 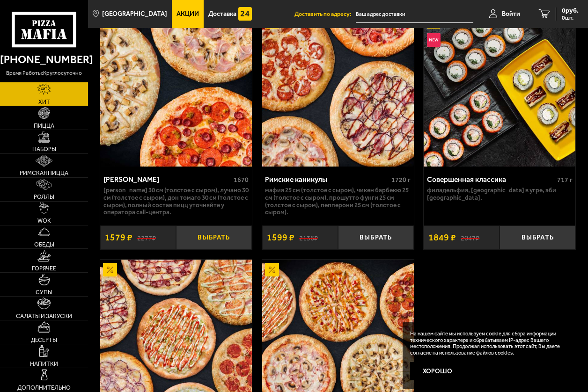 What do you see at coordinates (44, 292) in the screenshot?
I see `span: Супы` at bounding box center [44, 292].